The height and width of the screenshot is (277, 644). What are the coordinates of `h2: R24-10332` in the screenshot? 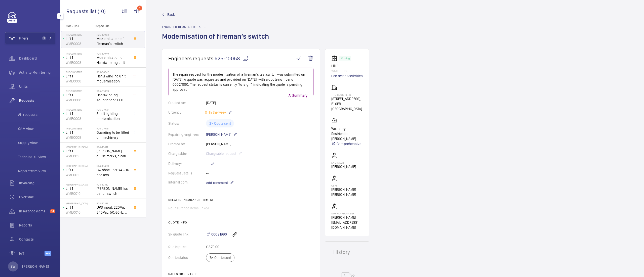 It's located at (113, 185).